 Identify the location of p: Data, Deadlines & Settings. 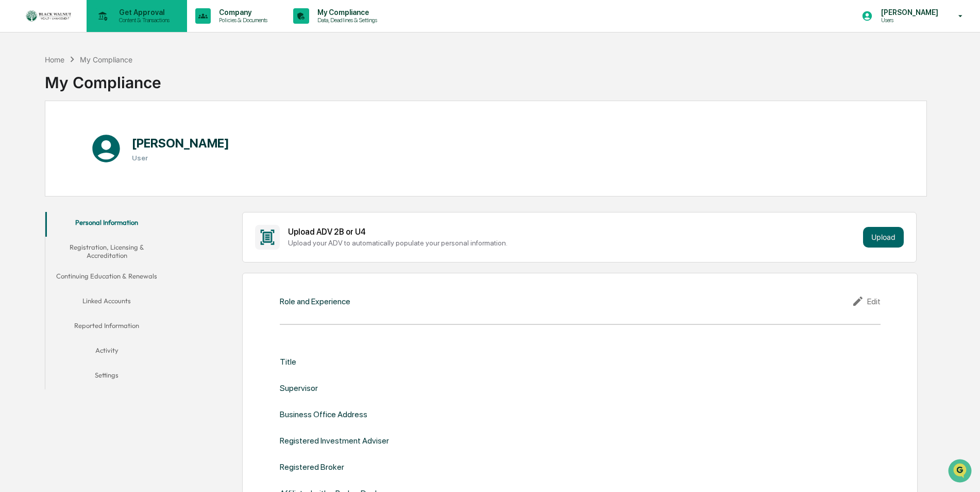
(346, 20).